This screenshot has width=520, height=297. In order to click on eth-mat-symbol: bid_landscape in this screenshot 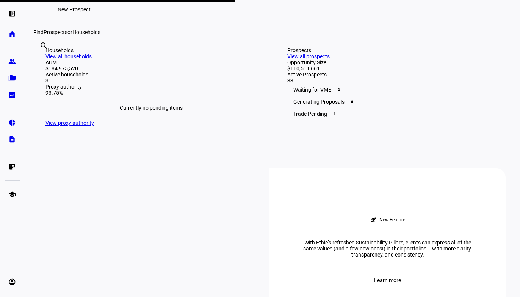, I will do `click(12, 95)`.